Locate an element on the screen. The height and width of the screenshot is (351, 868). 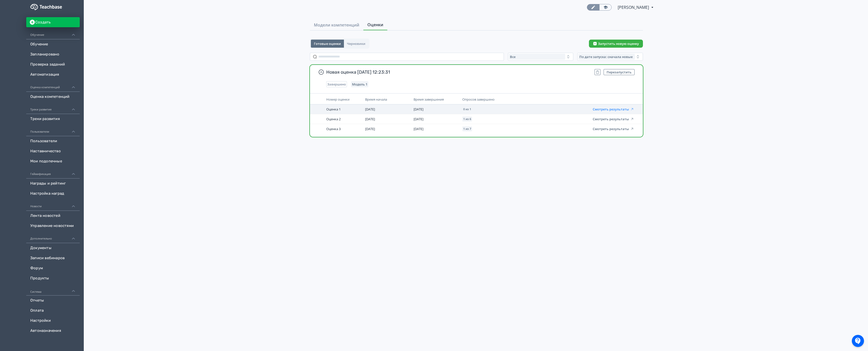
a: Треки развития is located at coordinates (53, 119).